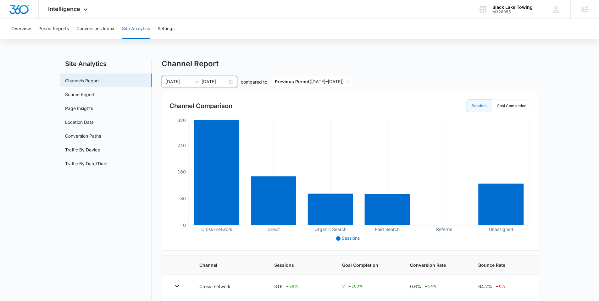  I want to click on div: account name, so click(512, 7).